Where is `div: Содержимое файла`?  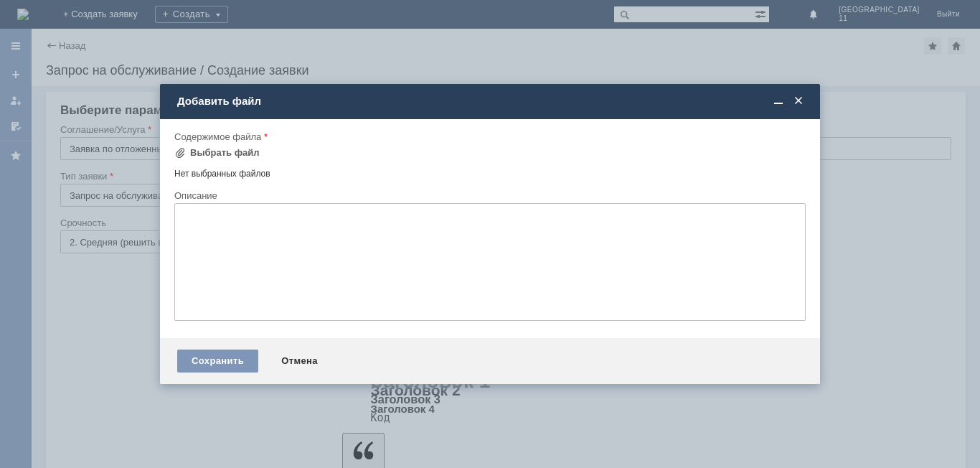 div: Содержимое файла is located at coordinates (489, 136).